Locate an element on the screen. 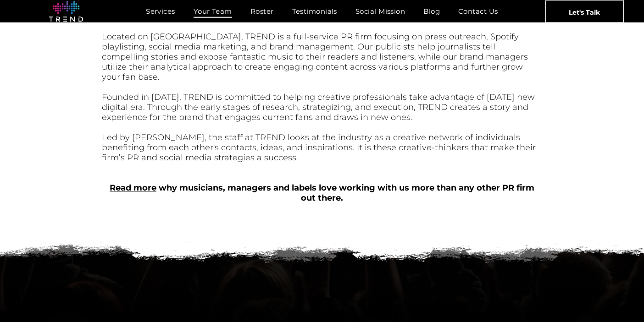  a: Contact Us is located at coordinates (478, 11).